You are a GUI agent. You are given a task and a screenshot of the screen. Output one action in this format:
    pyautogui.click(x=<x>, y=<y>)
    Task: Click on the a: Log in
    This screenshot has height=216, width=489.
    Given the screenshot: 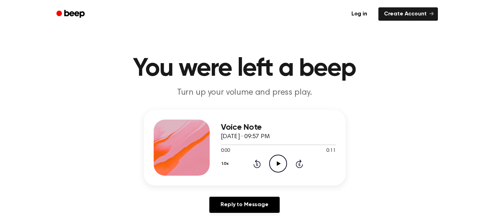 What is the action you would take?
    pyautogui.click(x=359, y=14)
    